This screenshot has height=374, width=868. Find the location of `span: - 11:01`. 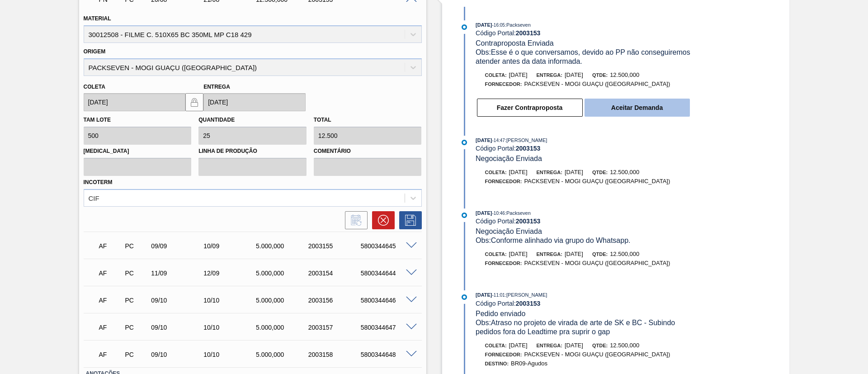

span: - 11:01 is located at coordinates (498, 295).